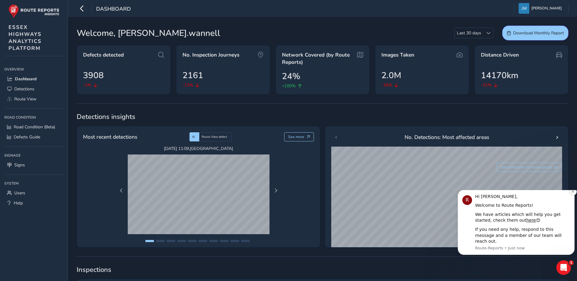 This screenshot has height=281, width=577. What do you see at coordinates (194, 137) in the screenshot?
I see `span: AI` at bounding box center [194, 137].